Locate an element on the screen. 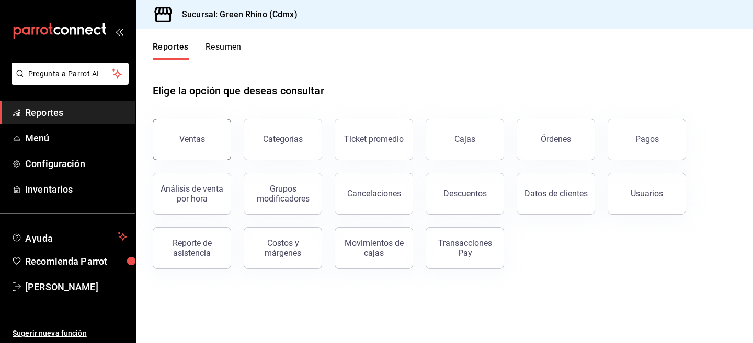 This screenshot has height=343, width=753. div: Análisis de venta por hora is located at coordinates (192, 194).